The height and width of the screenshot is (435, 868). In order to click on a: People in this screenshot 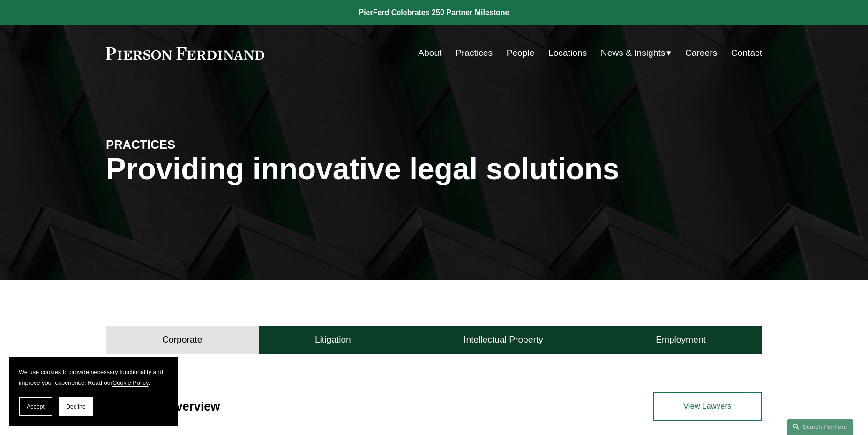, I will do `click(520, 53)`.